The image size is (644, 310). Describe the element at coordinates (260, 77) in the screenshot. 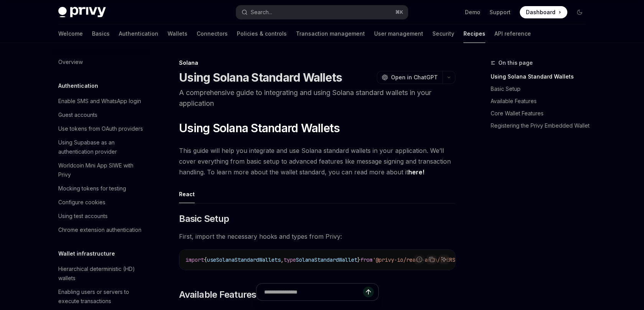

I see `h1: Using Solana Standard Wallets` at that location.